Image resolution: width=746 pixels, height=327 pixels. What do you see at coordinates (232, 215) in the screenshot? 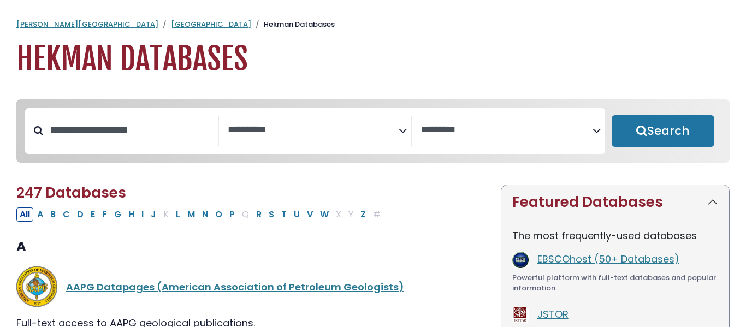
I see `button: Filter Results P` at bounding box center [232, 215].